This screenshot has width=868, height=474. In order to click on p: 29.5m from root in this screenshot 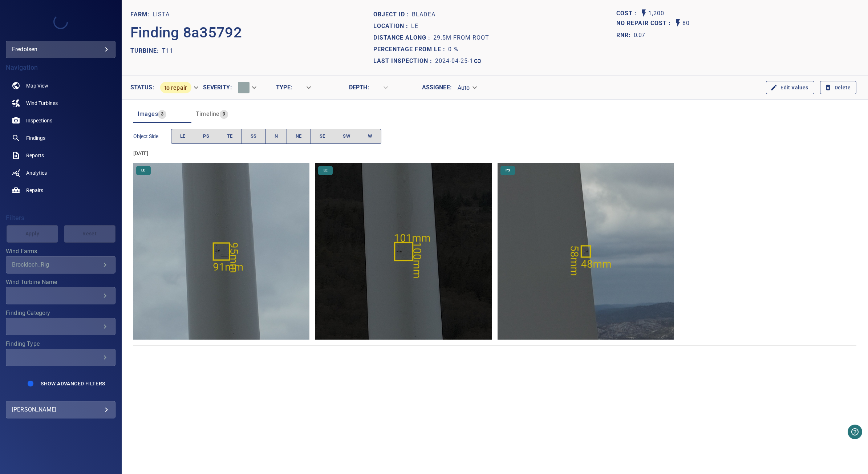, I will do `click(461, 38)`.